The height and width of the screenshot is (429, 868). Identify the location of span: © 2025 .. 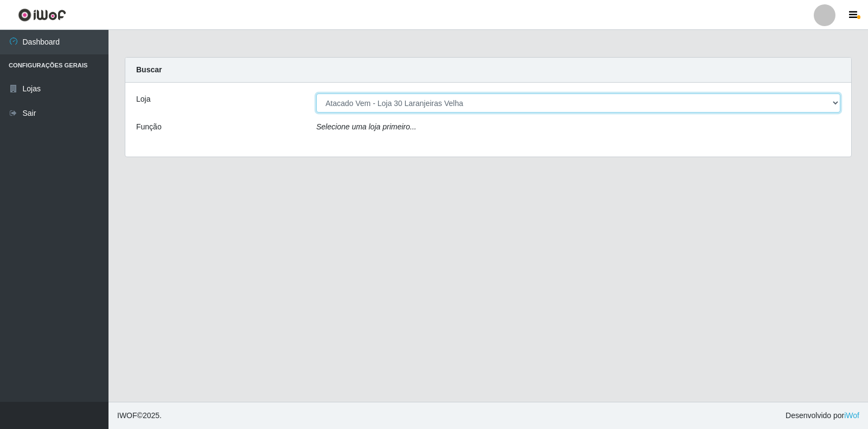
(140, 415).